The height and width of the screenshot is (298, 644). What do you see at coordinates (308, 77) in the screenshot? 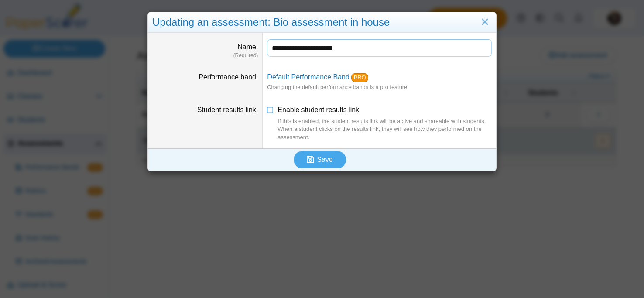
I see `a: Default Performance Band` at bounding box center [308, 77].